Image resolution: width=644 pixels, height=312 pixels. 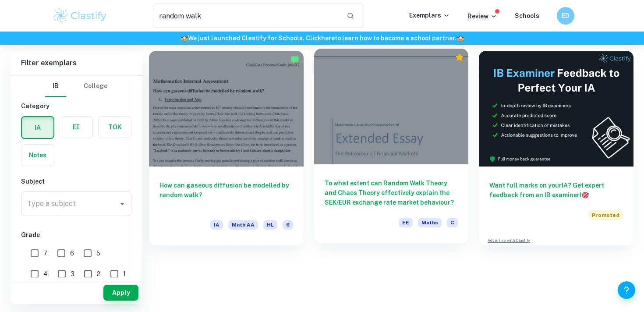 What do you see at coordinates (556, 190) in the screenshot?
I see `h6: Want full marks on your IA ? Get expert feedback from an IB examiner!` at bounding box center [556, 190].